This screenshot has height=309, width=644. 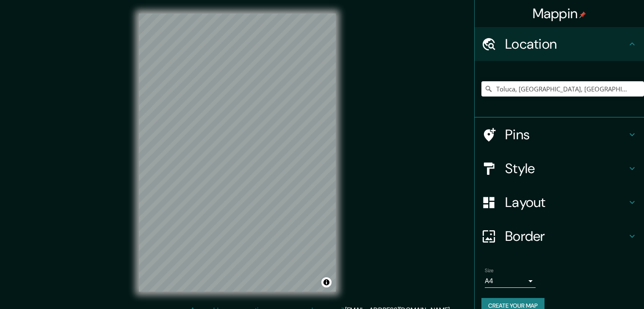 I want to click on div: Location, so click(x=559, y=44).